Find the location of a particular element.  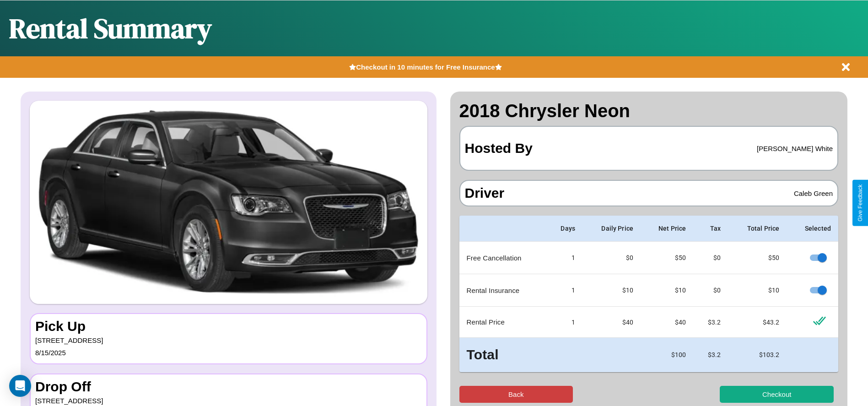

table: simple table is located at coordinates (649, 294).